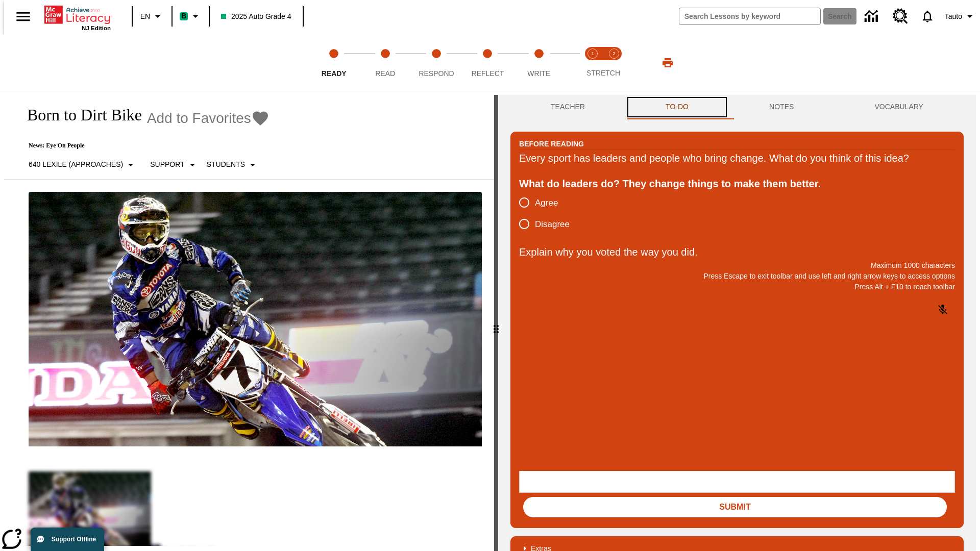  What do you see at coordinates (737, 323) in the screenshot?
I see `div: activity` at bounding box center [737, 323].